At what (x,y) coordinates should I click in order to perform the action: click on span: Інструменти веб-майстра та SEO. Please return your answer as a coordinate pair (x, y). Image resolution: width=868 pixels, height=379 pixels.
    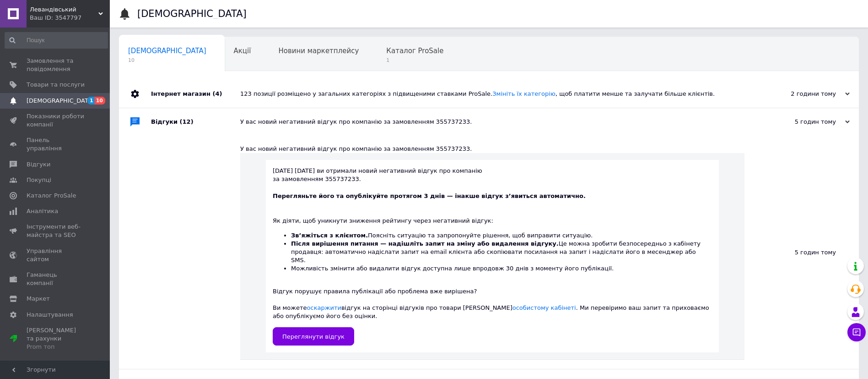
    Looking at the image, I should click on (55, 230).